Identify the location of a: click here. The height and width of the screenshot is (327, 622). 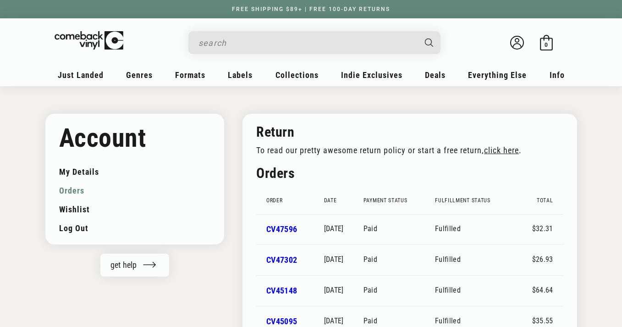
(501, 150).